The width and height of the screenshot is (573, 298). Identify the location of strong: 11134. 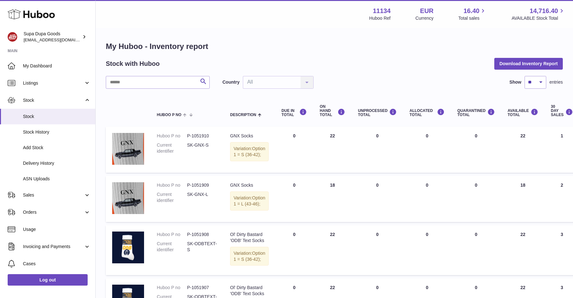
(382, 11).